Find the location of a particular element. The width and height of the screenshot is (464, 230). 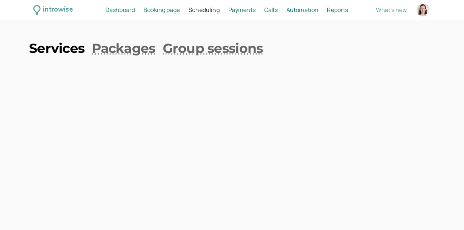

button: What's new is located at coordinates (391, 10).